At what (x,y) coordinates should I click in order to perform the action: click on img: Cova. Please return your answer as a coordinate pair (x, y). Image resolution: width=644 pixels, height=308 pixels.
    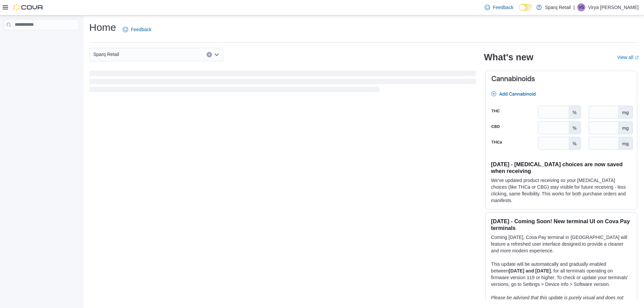
    Looking at the image, I should click on (29, 8).